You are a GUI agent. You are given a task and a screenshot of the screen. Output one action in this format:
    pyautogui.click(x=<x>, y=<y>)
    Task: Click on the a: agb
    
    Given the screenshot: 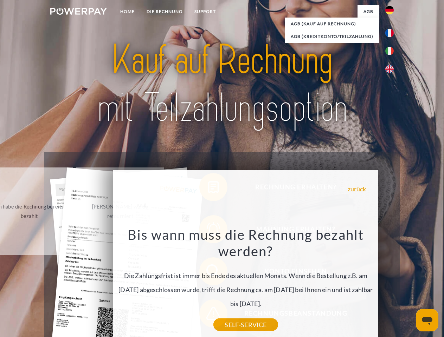 What is the action you would take?
    pyautogui.click(x=368, y=12)
    